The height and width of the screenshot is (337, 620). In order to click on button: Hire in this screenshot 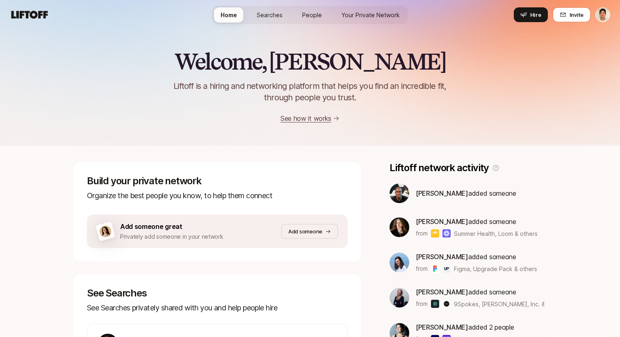, I will do `click(530, 15)`.